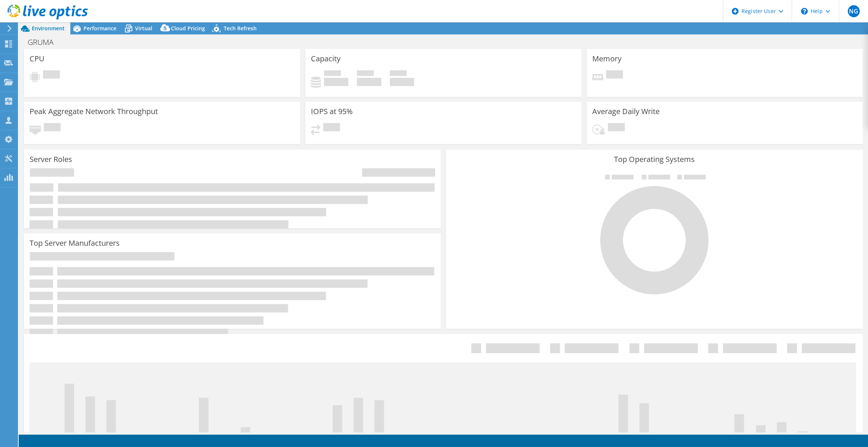 Image resolution: width=868 pixels, height=447 pixels. Describe the element at coordinates (854, 11) in the screenshot. I see `span: NG` at that location.